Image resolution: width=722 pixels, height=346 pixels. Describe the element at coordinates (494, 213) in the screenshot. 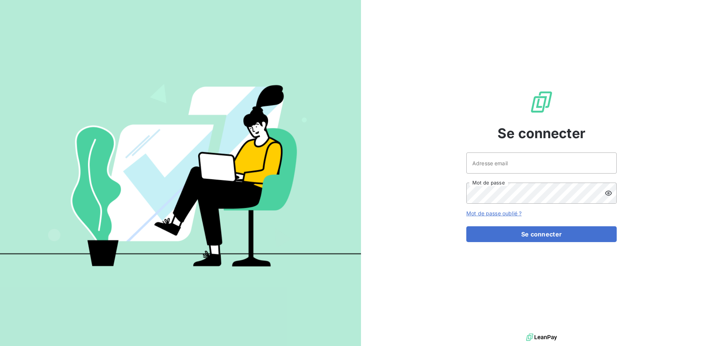

I see `a: Mot de passe oublié ?` at that location.